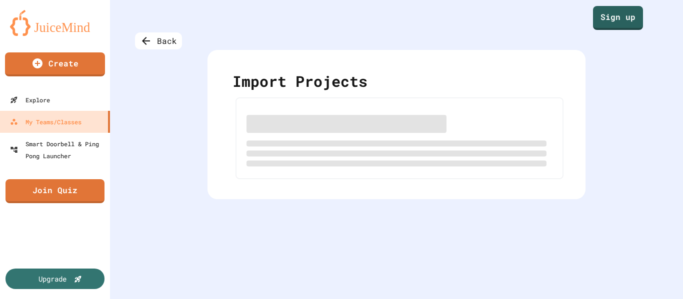 The image size is (683, 299). I want to click on div: My Teams/Classes, so click(45, 122).